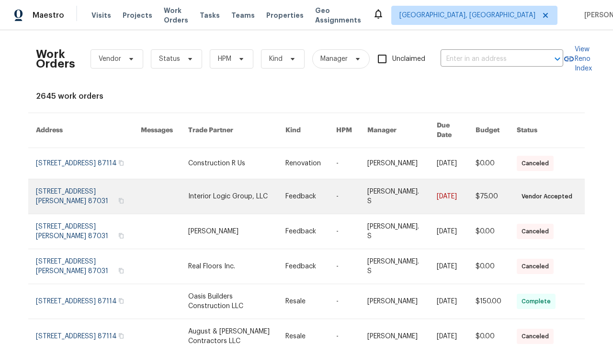 Image resolution: width=613 pixels, height=345 pixels. What do you see at coordinates (229, 163) in the screenshot?
I see `td: Construction R Us` at bounding box center [229, 163].